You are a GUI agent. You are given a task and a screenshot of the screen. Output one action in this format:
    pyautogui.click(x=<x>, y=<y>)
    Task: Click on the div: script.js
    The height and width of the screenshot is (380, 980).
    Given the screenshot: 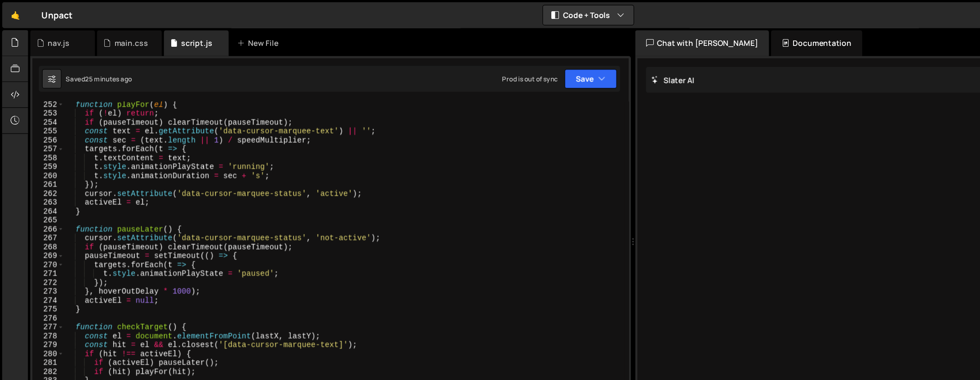 What is the action you would take?
    pyautogui.click(x=163, y=36)
    